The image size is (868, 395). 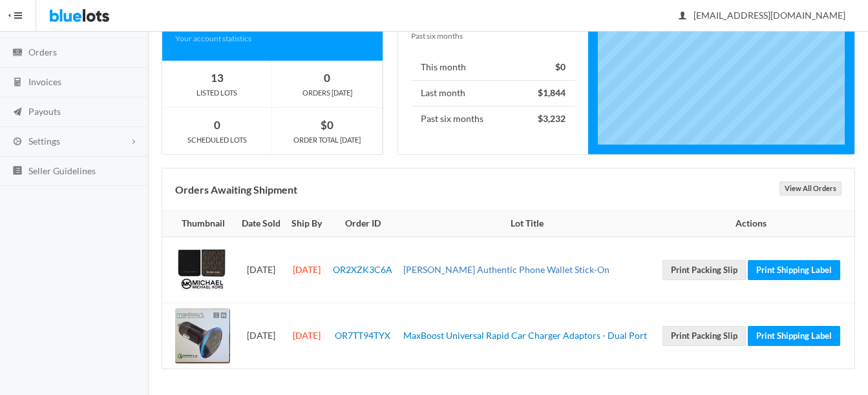 What do you see at coordinates (17, 112) in the screenshot?
I see `ion-icon: paper plane` at bounding box center [17, 112].